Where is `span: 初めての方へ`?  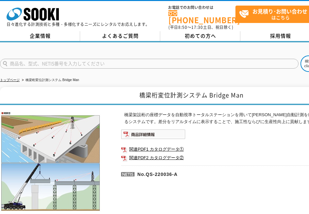
span: 初めての方へ is located at coordinates (201, 36).